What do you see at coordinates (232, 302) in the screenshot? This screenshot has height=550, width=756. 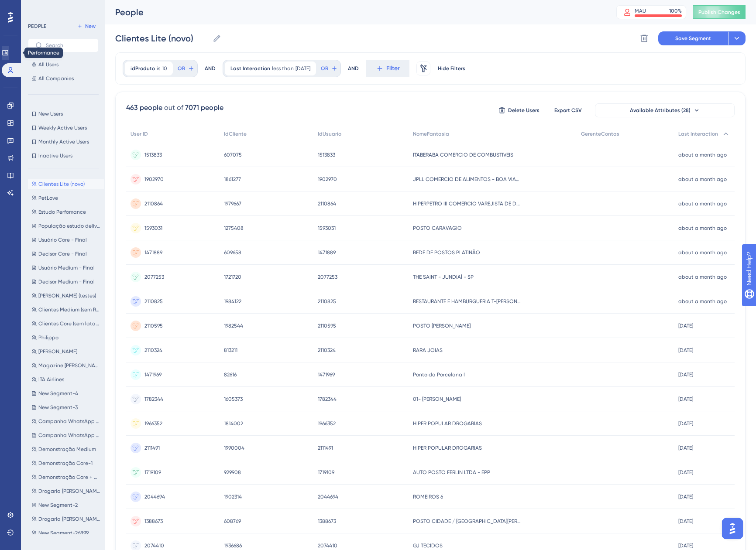 I see `span: 1984122` at bounding box center [232, 302].